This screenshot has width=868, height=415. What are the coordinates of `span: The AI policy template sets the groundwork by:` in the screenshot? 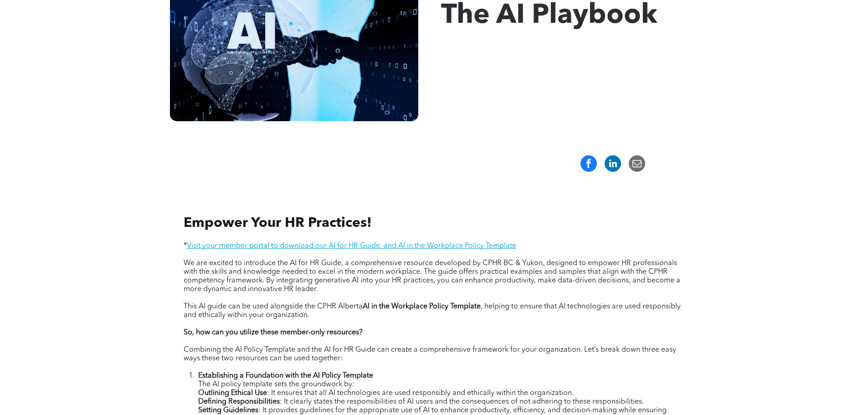 It's located at (276, 384).